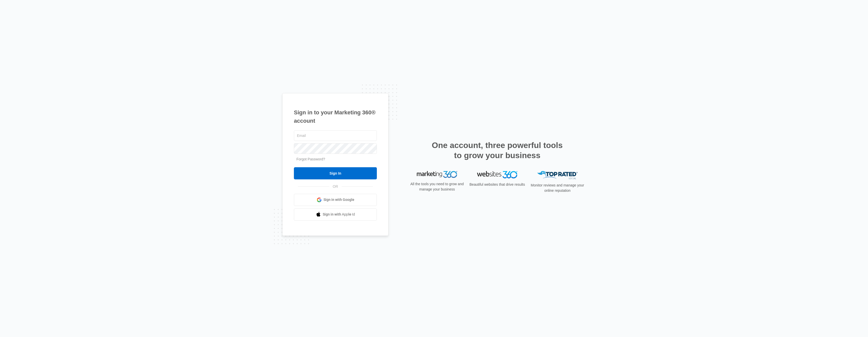 The image size is (868, 337). I want to click on a: Forgot Password?, so click(311, 159).